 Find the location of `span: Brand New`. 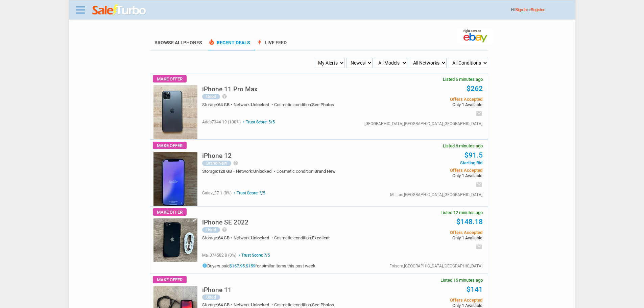

span: Brand New is located at coordinates (325, 171).